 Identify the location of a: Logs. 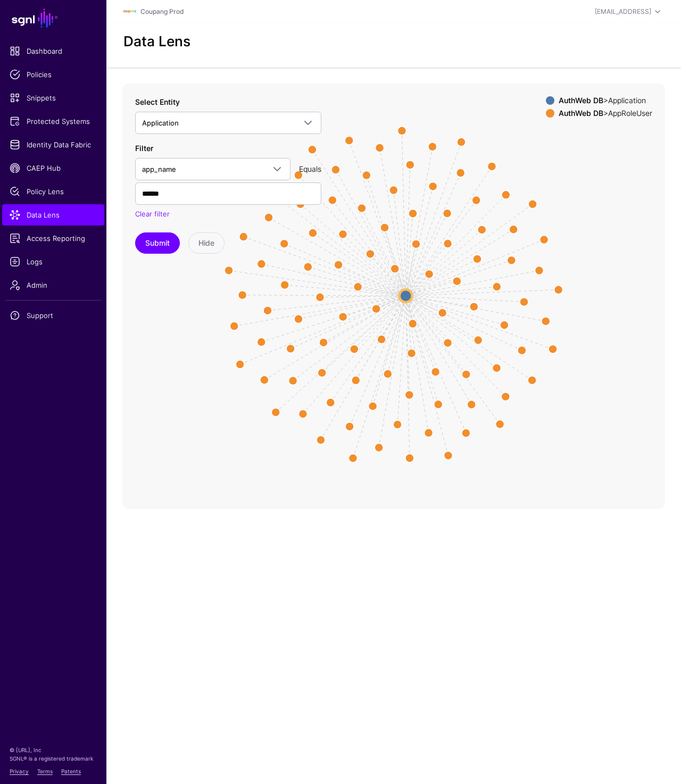
(53, 262).